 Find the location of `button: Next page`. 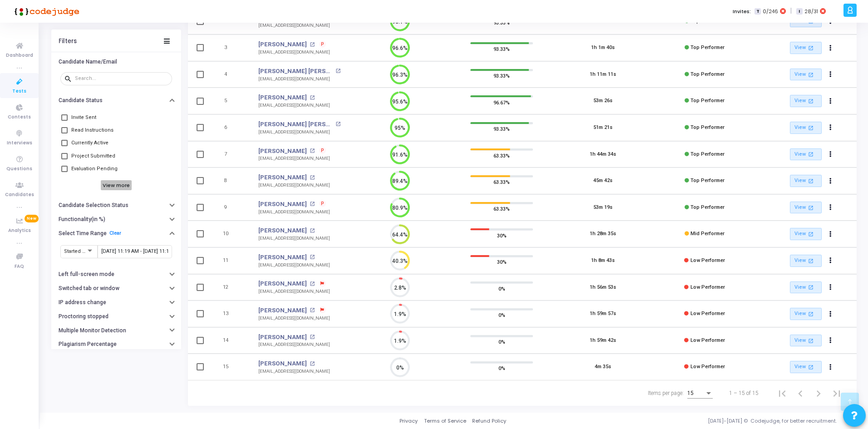

button: Next page is located at coordinates (819, 393).